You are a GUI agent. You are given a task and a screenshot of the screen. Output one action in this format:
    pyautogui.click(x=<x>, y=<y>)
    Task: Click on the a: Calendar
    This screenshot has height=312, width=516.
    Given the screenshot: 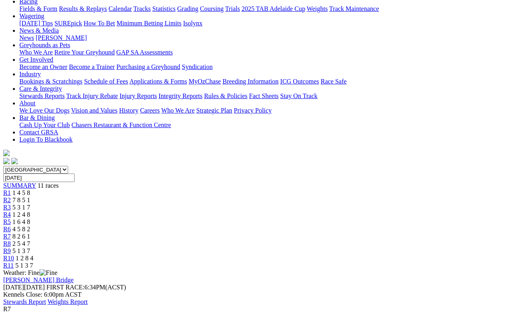 What is the action you would take?
    pyautogui.click(x=120, y=8)
    